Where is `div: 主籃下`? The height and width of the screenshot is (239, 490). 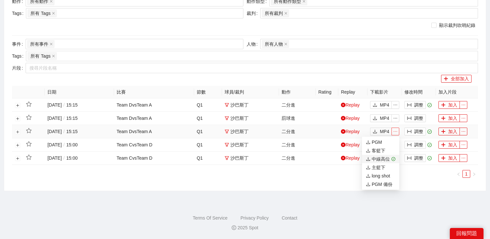
div: 主籃下 is located at coordinates (376, 168).